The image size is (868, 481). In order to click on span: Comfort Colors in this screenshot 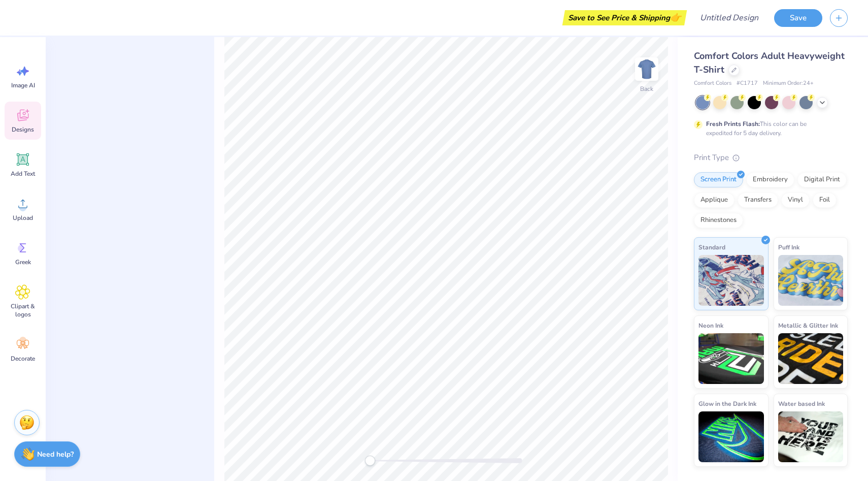, I will do `click(712, 83)`.